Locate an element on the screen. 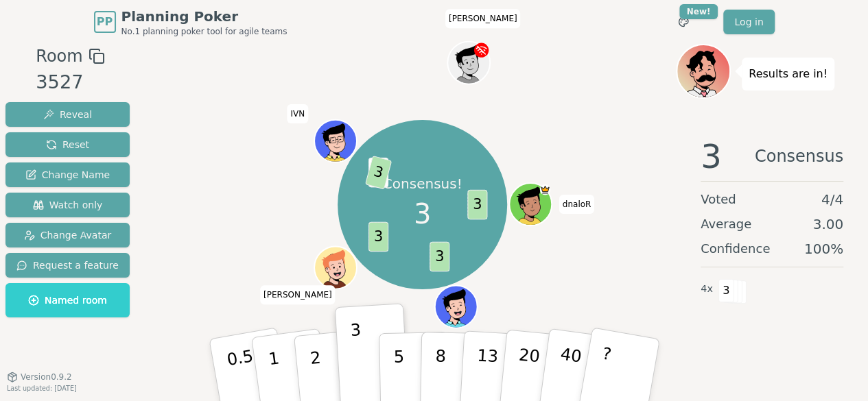  button: Version0.9.2 is located at coordinates (39, 377).